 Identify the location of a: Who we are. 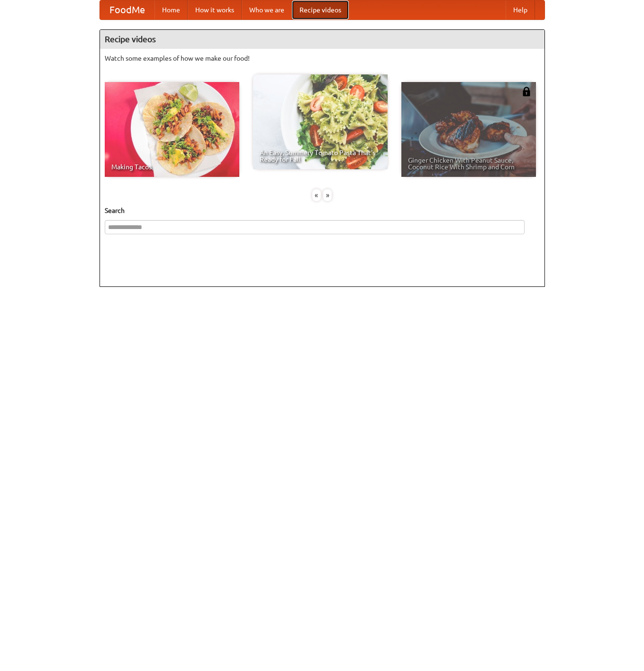
(267, 10).